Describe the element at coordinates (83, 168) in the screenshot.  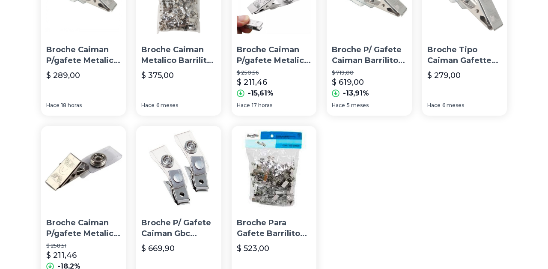
I see `img: Broche Caiman P/gafete Metalico 100 Piezas Oficina Escolar` at that location.